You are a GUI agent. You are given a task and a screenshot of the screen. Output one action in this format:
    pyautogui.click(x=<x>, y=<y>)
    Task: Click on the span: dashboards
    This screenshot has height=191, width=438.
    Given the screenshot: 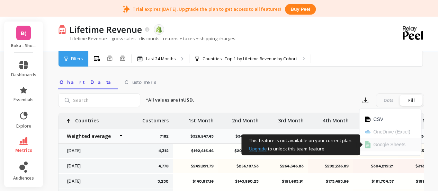 What is the action you would take?
    pyautogui.click(x=24, y=75)
    